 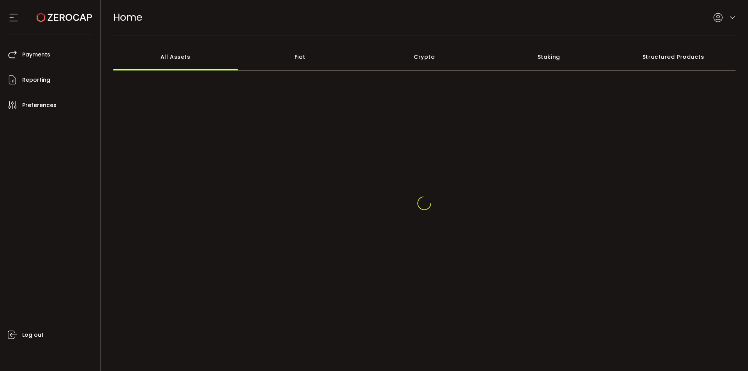 What do you see at coordinates (36, 55) in the screenshot?
I see `span: Payments` at bounding box center [36, 55].